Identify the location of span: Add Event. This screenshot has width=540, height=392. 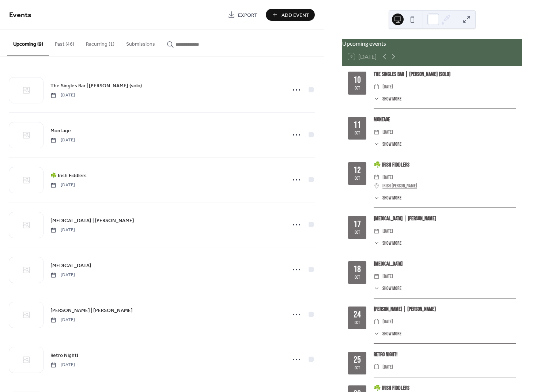
(296, 15).